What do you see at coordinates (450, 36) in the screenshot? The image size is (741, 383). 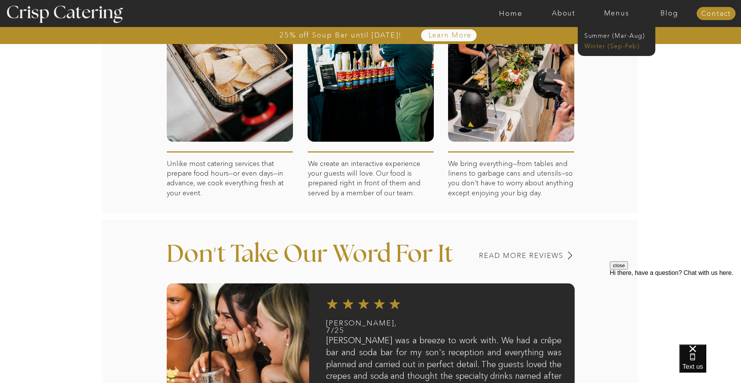 I see `a: Learn More` at bounding box center [450, 36].